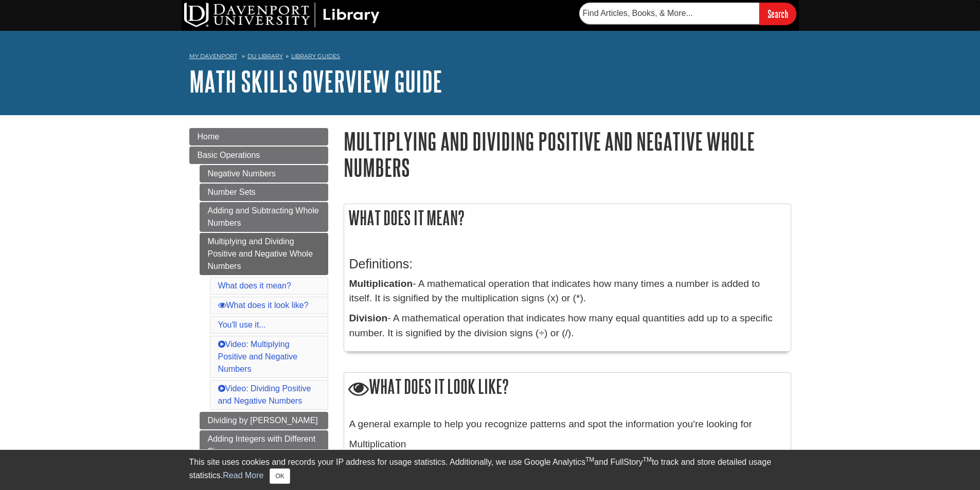  I want to click on form: Searches DU Library's articles, books, and more, so click(688, 13).